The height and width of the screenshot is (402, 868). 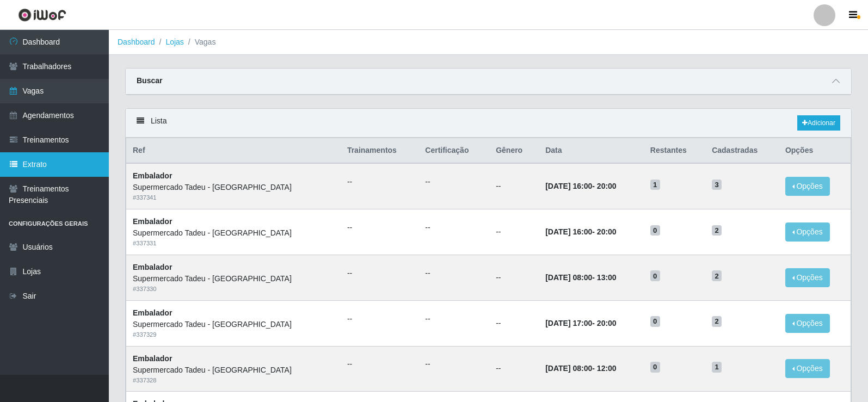 What do you see at coordinates (591, 151) in the screenshot?
I see `th: Data` at bounding box center [591, 151].